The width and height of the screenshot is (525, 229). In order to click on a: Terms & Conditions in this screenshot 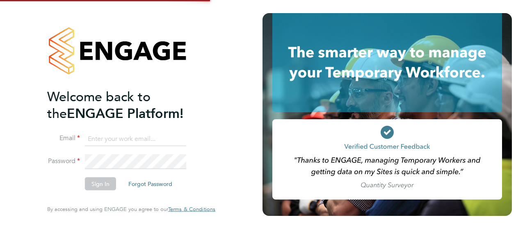, I will do `click(192, 210)`.